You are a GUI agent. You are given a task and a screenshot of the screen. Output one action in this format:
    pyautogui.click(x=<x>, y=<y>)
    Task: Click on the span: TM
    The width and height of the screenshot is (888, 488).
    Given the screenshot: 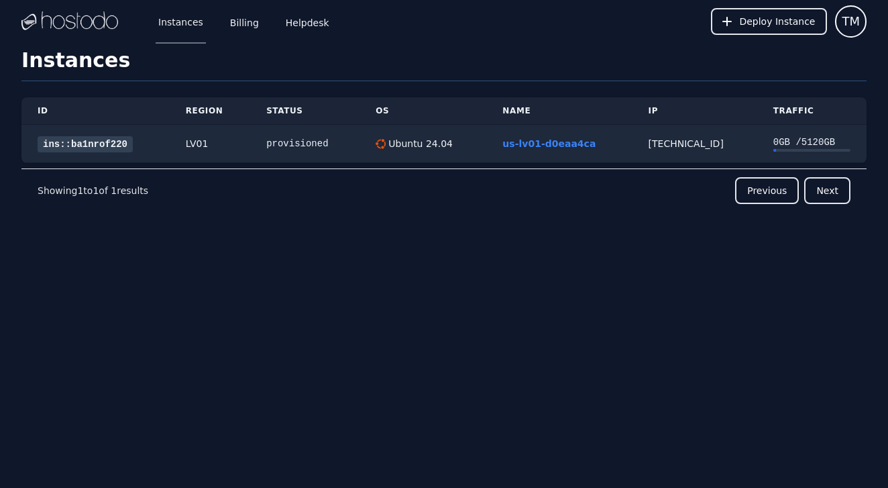 What is the action you would take?
    pyautogui.click(x=851, y=21)
    